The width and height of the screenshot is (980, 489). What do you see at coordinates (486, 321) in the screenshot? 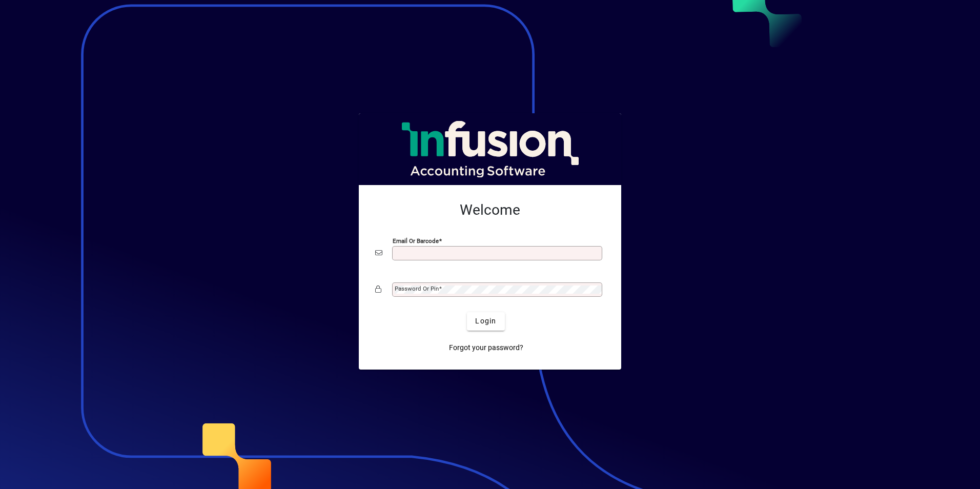
I see `button: Login` at bounding box center [486, 321].